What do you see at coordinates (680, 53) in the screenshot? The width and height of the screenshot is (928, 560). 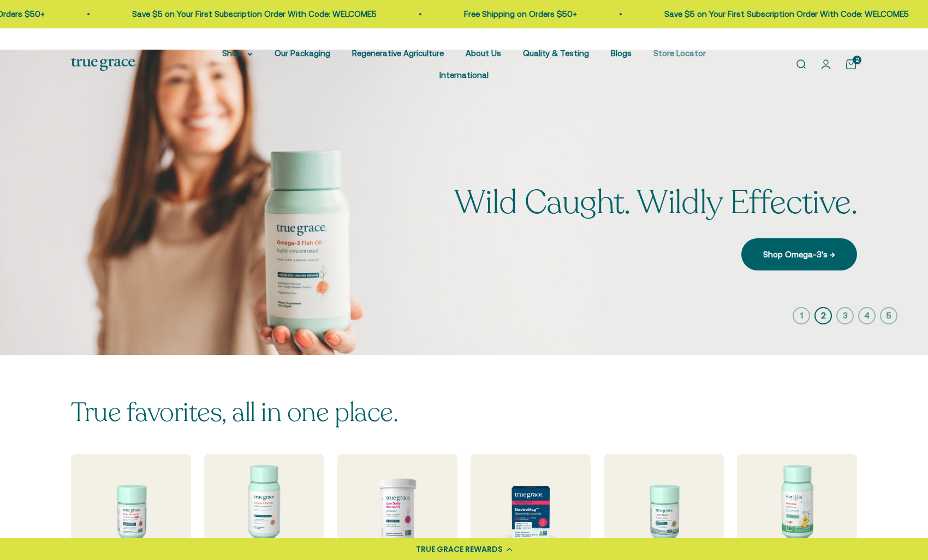 I see `a: Store Locator` at bounding box center [680, 53].